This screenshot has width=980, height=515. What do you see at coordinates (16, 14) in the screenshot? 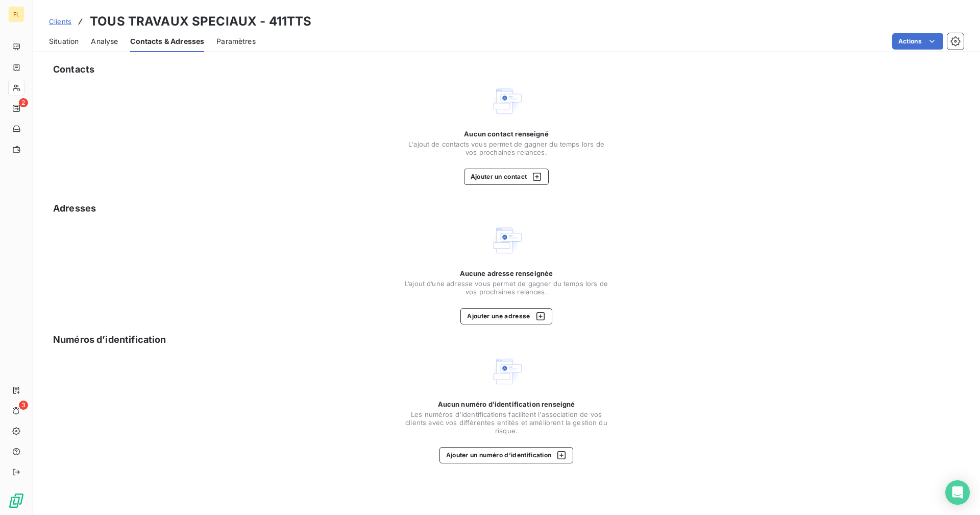
I see `div: FL` at bounding box center [16, 14].